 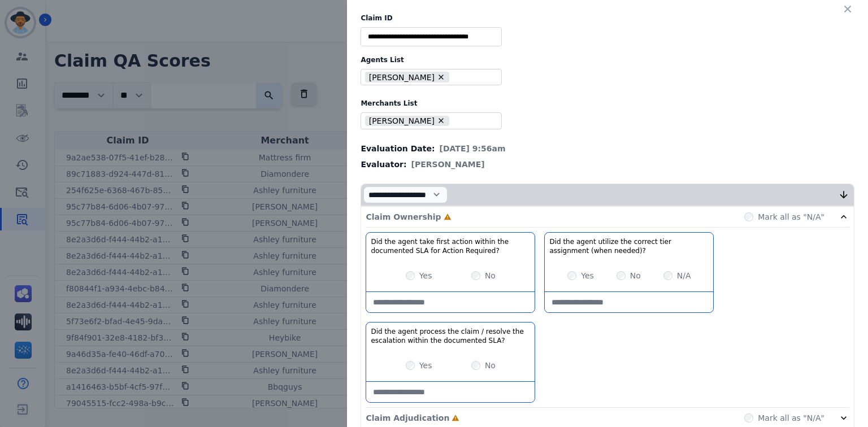 What do you see at coordinates (608, 103) in the screenshot?
I see `label: Merchants List` at bounding box center [608, 103].